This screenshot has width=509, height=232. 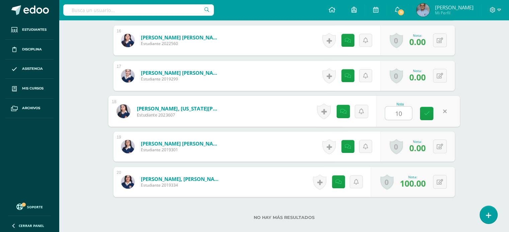 I want to click on span: Mis cursos, so click(x=33, y=89).